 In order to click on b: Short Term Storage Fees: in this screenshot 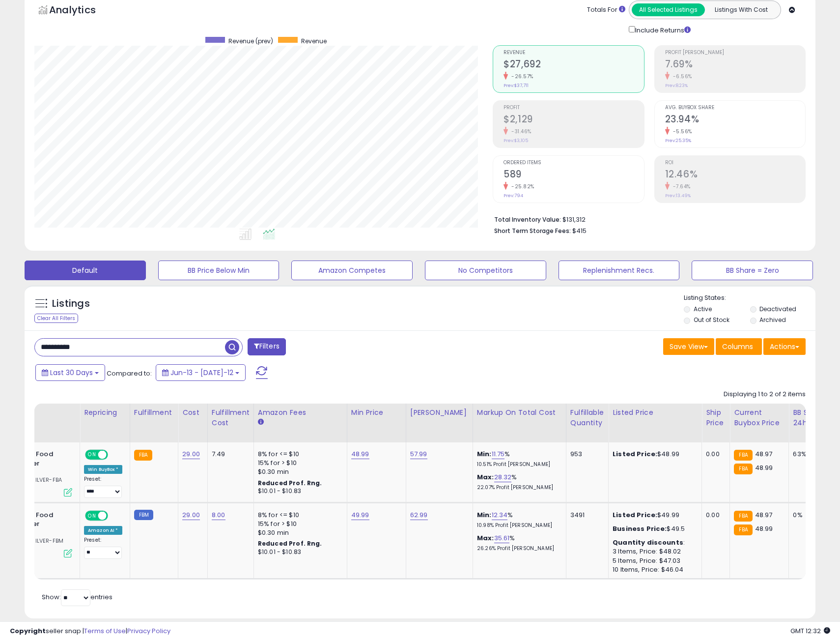, I will do `click(532, 230)`.